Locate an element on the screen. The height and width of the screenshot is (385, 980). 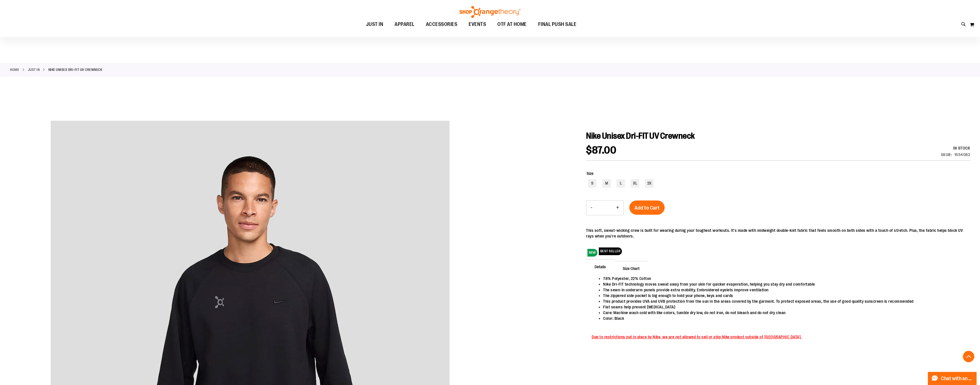
div: L is located at coordinates (621, 183).